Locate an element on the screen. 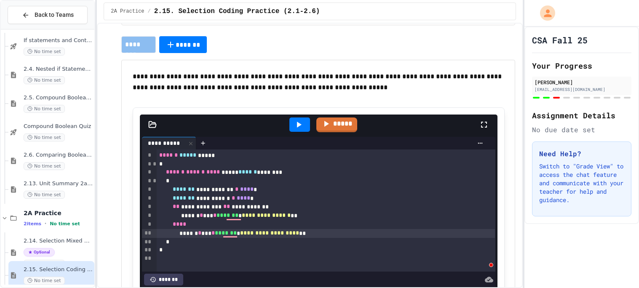 The height and width of the screenshot is (288, 639). span: 2.4. Nested if Statements is located at coordinates (58, 69).